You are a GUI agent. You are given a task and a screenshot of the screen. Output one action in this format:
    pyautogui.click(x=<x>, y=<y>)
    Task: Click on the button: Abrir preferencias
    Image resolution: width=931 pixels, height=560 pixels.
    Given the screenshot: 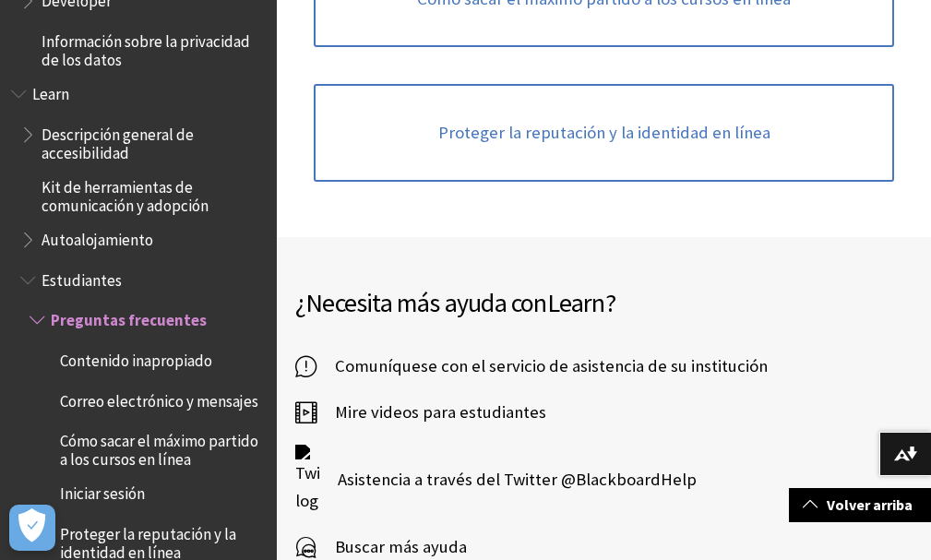 What is the action you would take?
    pyautogui.click(x=32, y=528)
    